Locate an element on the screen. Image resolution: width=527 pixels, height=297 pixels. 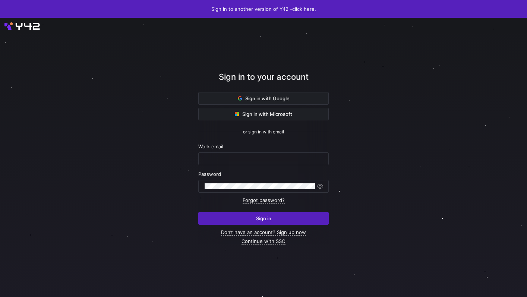
button: Sign in with Microsoft is located at coordinates (263, 114).